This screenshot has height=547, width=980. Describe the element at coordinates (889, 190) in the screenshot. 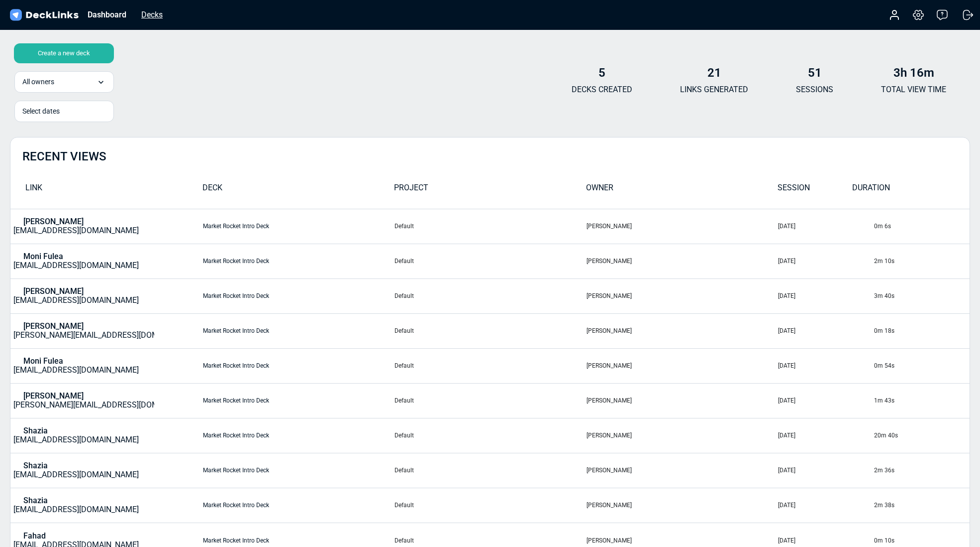

I see `div: DURATION` at that location.